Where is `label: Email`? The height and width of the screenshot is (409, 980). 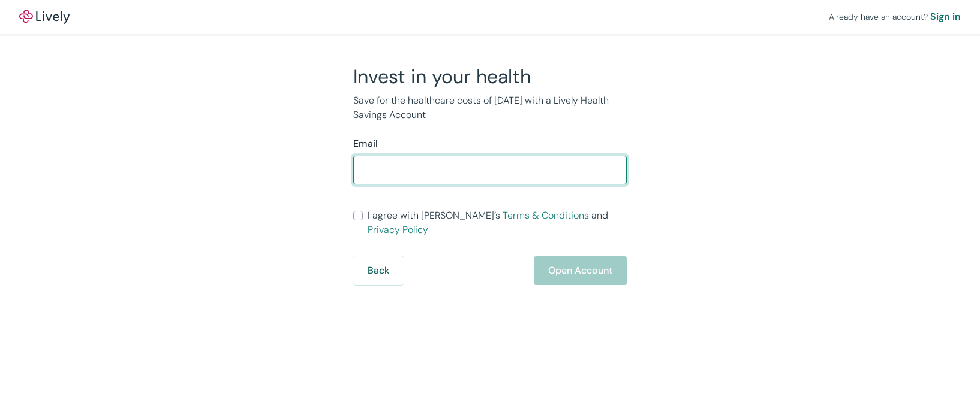
label: Email is located at coordinates (365, 143).